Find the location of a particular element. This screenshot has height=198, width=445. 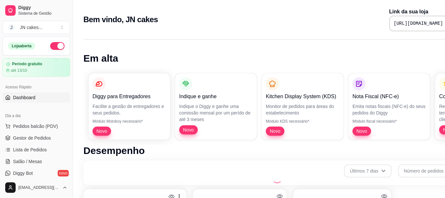

article: até 13/10 is located at coordinates (19, 70).